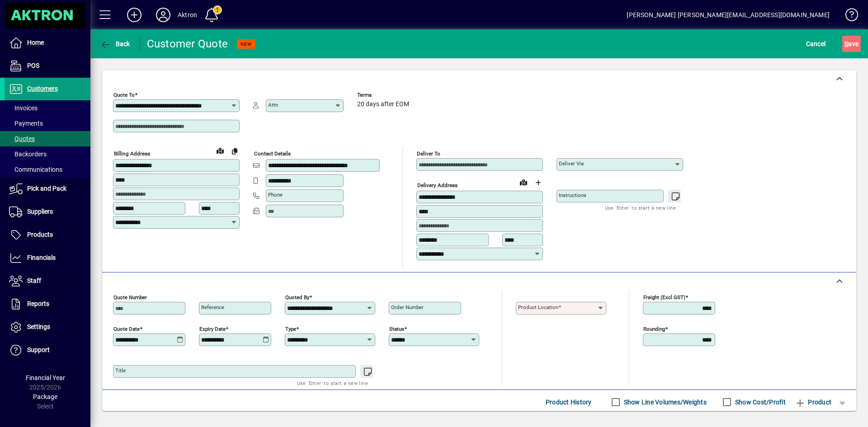 The width and height of the screenshot is (868, 427). Describe the element at coordinates (48, 124) in the screenshot. I see `a: Payments` at that location.